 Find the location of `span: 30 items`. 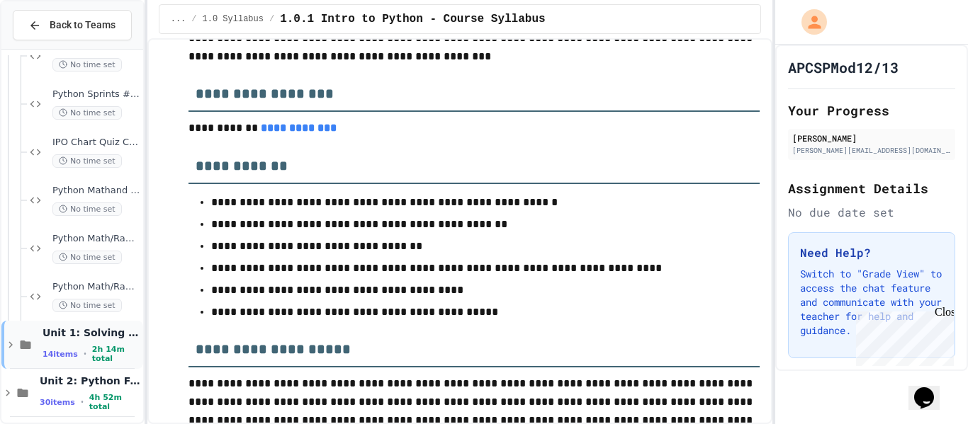

span: 30 items is located at coordinates (57, 402).